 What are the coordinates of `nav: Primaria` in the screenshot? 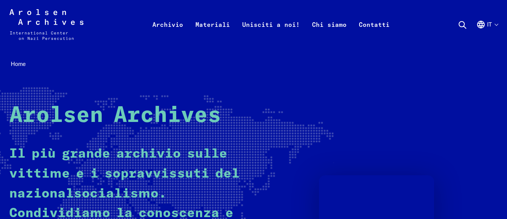 It's located at (271, 25).